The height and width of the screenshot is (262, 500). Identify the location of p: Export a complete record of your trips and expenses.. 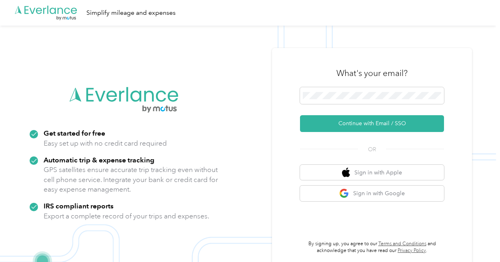
(126, 216).